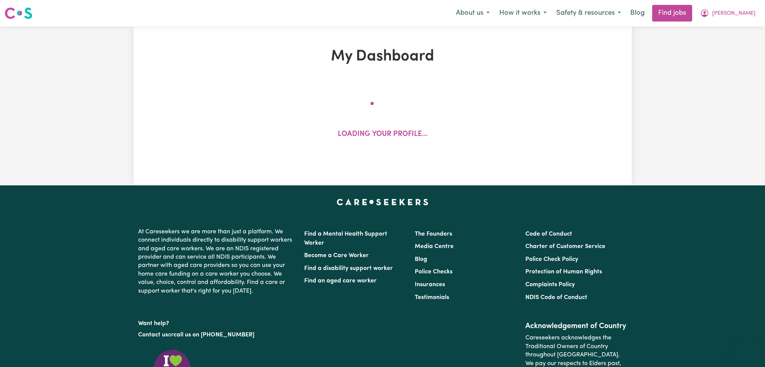 Image resolution: width=765 pixels, height=367 pixels. What do you see at coordinates (382, 202) in the screenshot?
I see `a: Careseekers home page` at bounding box center [382, 202].